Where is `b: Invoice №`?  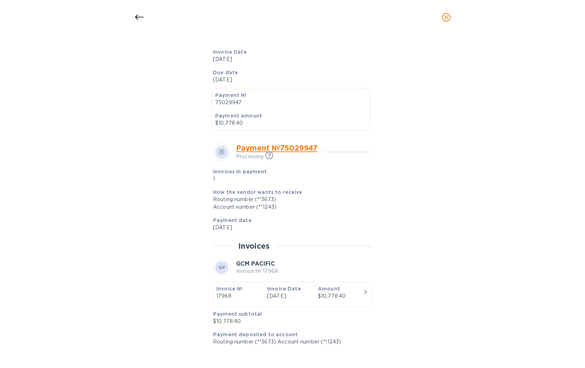 b: Invoice № is located at coordinates (229, 289).